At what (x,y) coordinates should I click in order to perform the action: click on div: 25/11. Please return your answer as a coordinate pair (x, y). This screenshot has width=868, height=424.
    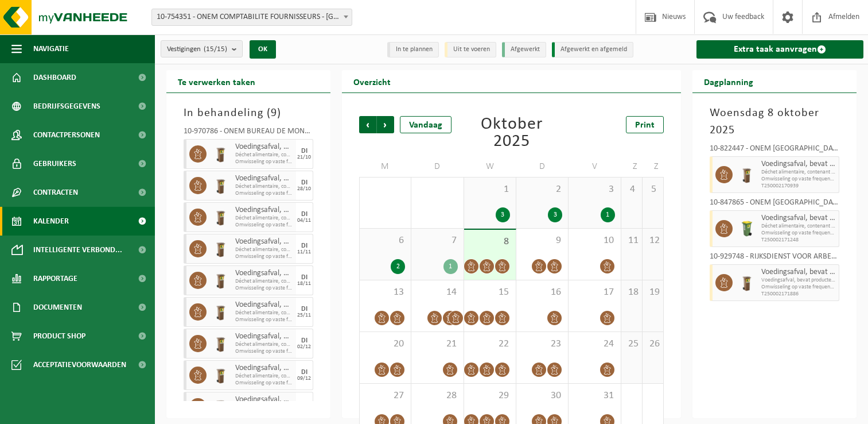
    Looking at the image, I should click on (304, 315).